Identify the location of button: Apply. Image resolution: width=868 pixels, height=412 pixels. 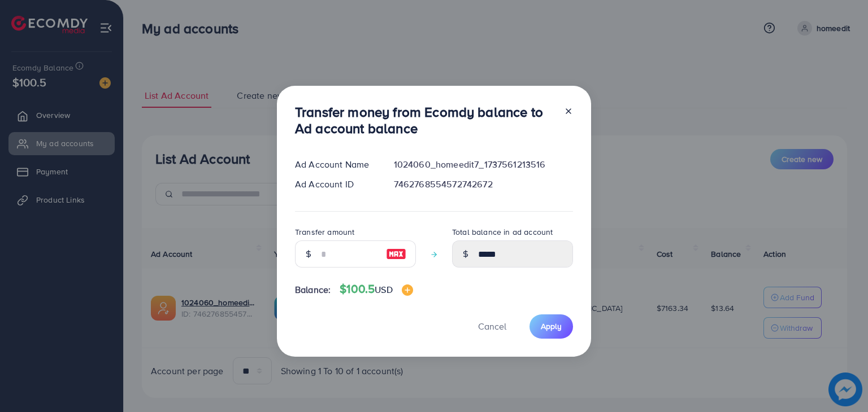
(551, 327).